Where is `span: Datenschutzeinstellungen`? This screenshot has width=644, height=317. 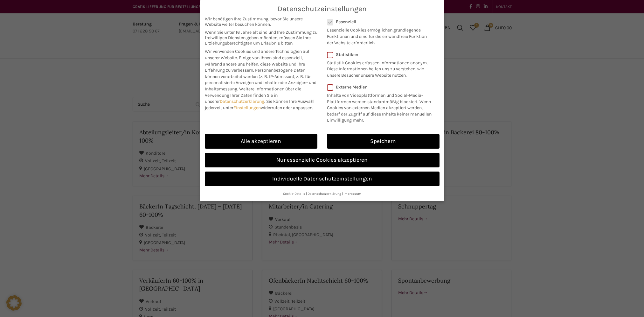 span: Datenschutzeinstellungen is located at coordinates (322, 9).